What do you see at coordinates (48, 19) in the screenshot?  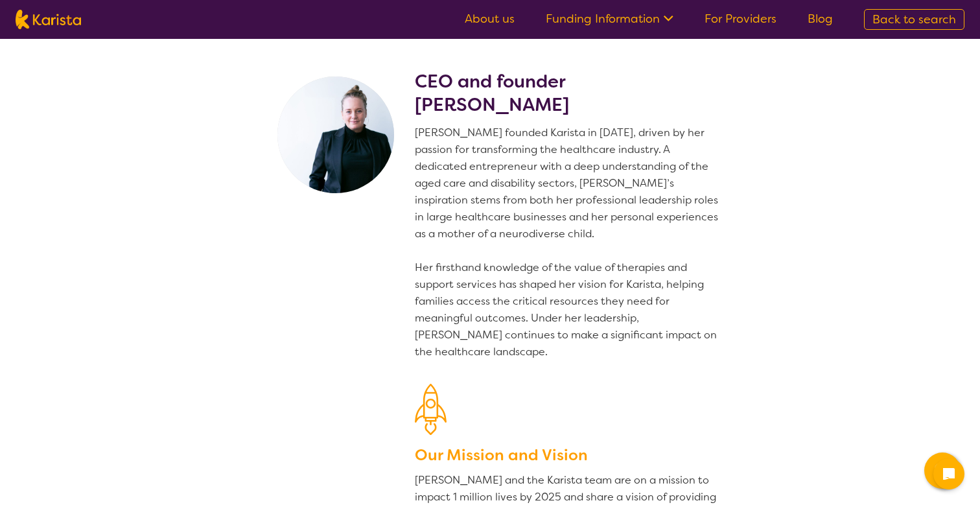 I see `img: Karista logo` at bounding box center [48, 19].